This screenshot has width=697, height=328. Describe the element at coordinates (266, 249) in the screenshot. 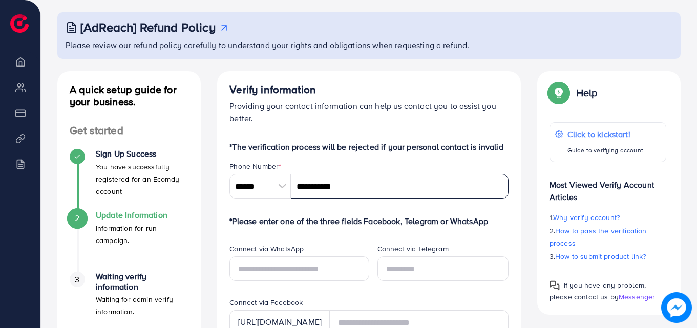

I see `label: Connect via WhatsApp` at that location.